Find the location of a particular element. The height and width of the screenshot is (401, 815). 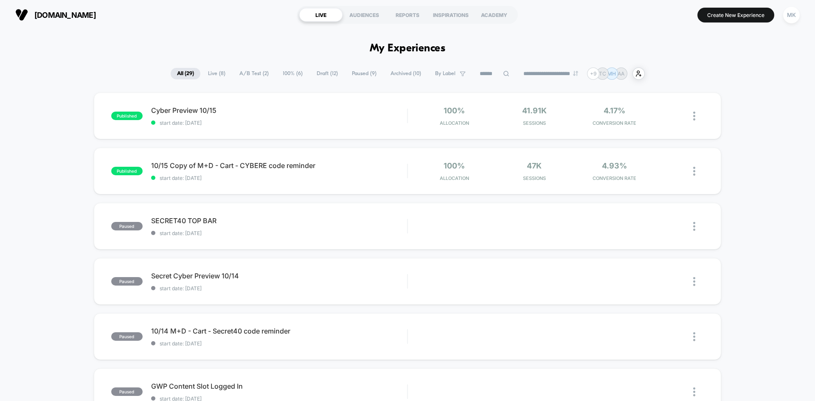

span: A/B Test ( 2 ) is located at coordinates (254, 73).